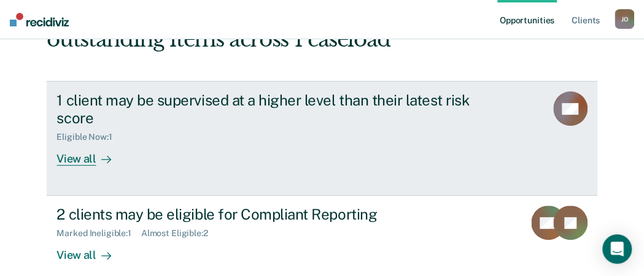 The height and width of the screenshot is (276, 644). I want to click on button: JO, so click(625, 19).